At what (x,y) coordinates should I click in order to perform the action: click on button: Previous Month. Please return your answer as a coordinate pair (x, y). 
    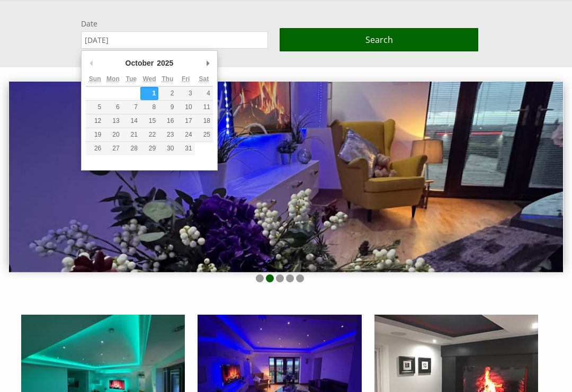
    Looking at the image, I should click on (91, 63).